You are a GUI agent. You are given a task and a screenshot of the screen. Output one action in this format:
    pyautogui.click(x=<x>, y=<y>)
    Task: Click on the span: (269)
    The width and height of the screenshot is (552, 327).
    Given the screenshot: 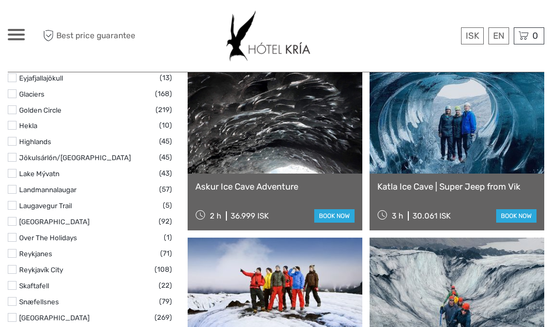 What is the action you would take?
    pyautogui.click(x=163, y=317)
    